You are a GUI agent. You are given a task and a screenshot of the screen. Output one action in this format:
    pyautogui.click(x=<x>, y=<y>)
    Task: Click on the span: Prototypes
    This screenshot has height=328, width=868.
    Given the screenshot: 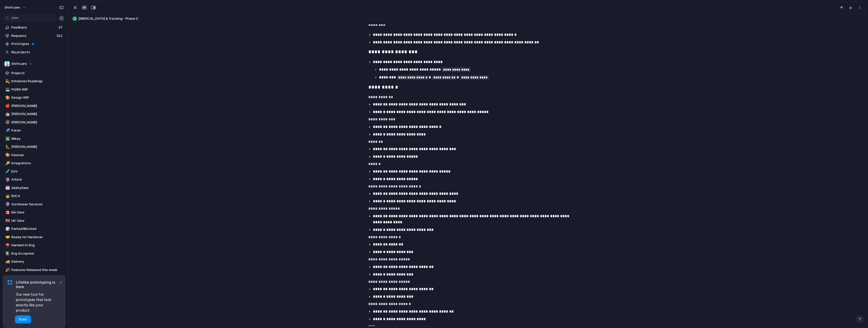 What is the action you would take?
    pyautogui.click(x=37, y=44)
    